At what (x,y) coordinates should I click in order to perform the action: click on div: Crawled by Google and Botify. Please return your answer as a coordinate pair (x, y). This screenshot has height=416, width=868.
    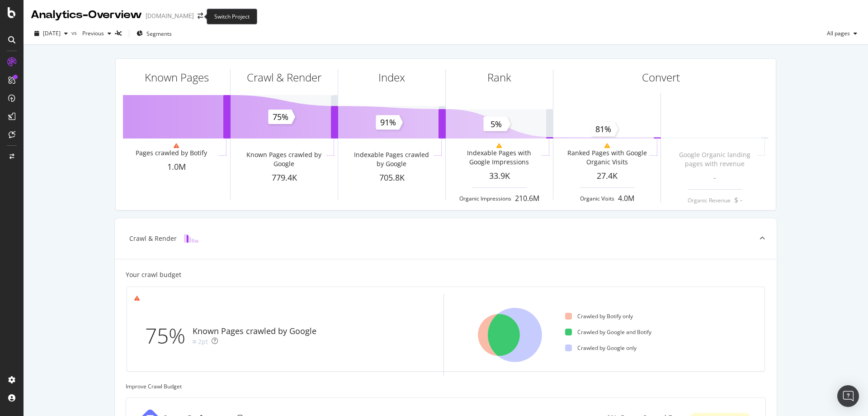
    Looking at the image, I should click on (608, 331).